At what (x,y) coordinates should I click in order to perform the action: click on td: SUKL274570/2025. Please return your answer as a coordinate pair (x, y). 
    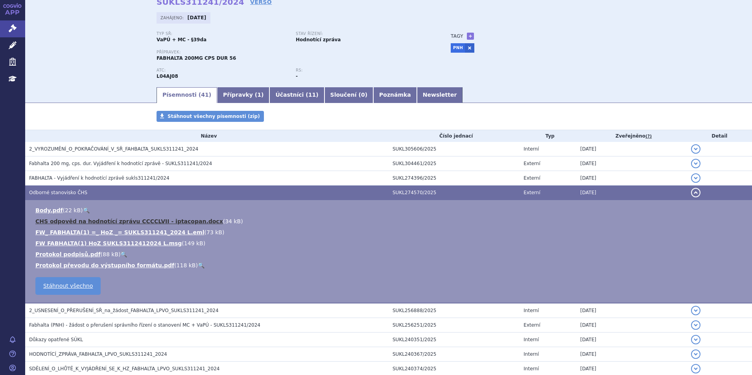
    Looking at the image, I should click on (454, 193).